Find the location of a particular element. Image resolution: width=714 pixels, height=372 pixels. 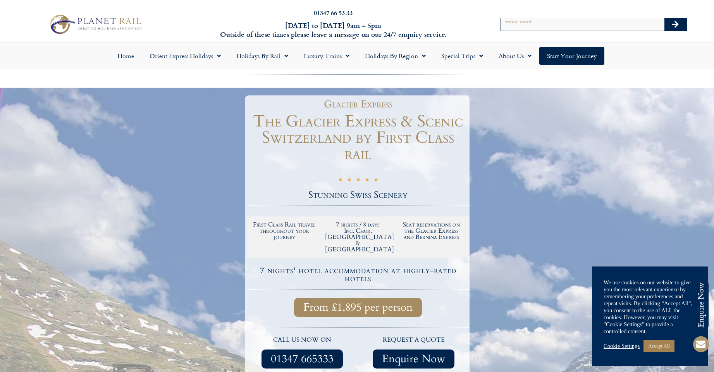

a: Orient Express Holidays is located at coordinates (185, 56).